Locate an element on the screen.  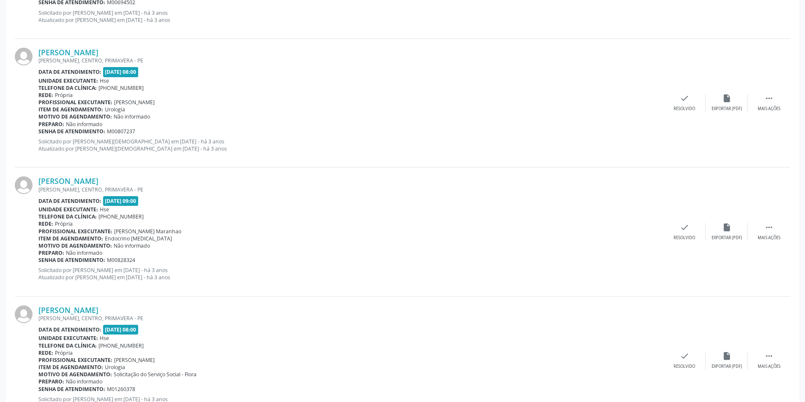
span: Solicitação do Serviço Social - Flora is located at coordinates (155, 375).